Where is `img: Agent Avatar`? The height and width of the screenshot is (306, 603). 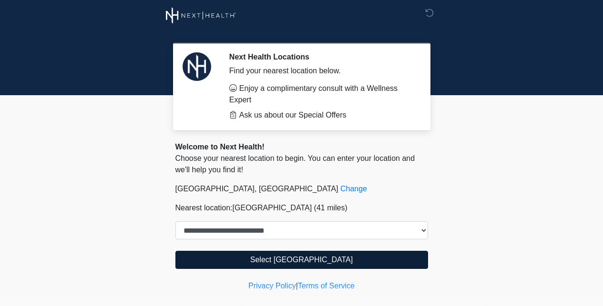
img: Agent Avatar is located at coordinates (197, 67).